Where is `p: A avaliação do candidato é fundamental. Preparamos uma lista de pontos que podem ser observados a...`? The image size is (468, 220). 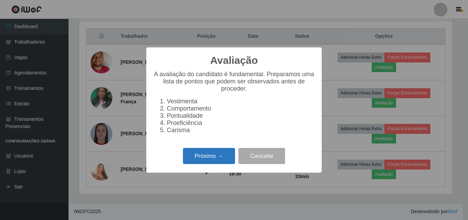 p: A avaliação do candidato é fundamental. Preparamos uma lista de pontos que podem ser observados a... is located at coordinates (234, 81).